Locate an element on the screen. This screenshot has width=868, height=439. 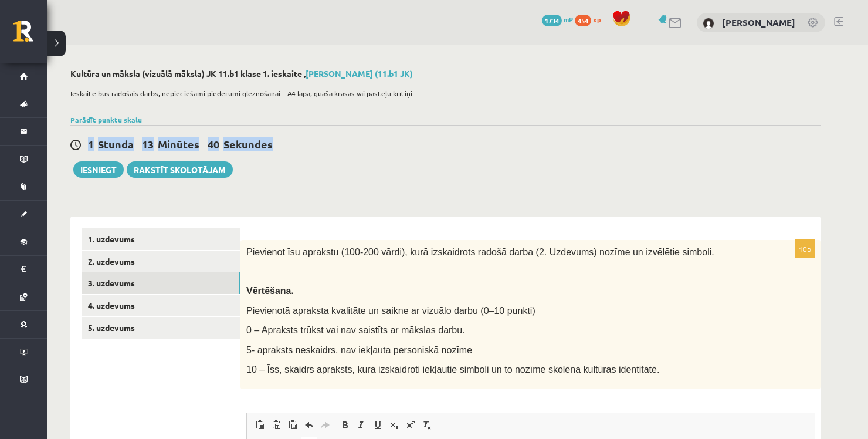
img: Niko Deivs Blaževičs is located at coordinates (708, 24).